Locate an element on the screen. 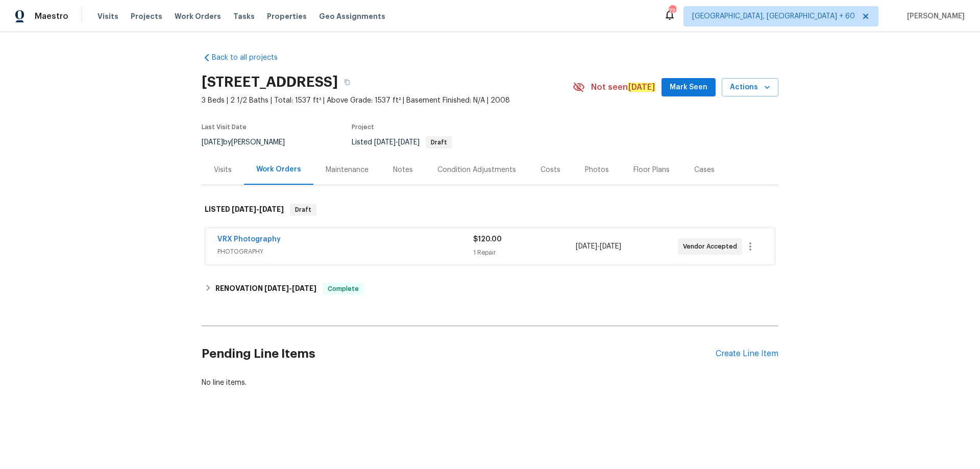 This screenshot has height=469, width=980. h6: LISTED is located at coordinates (244, 210).